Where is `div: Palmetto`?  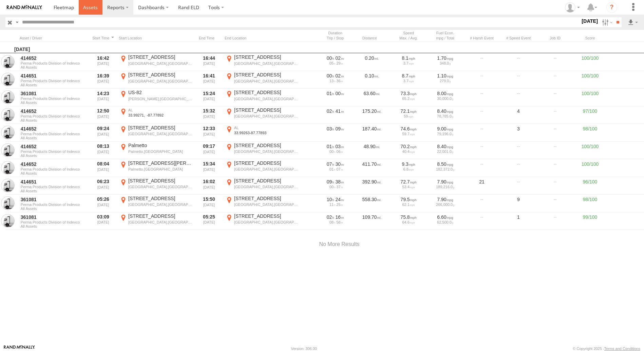
div: Palmetto is located at coordinates (161, 145).